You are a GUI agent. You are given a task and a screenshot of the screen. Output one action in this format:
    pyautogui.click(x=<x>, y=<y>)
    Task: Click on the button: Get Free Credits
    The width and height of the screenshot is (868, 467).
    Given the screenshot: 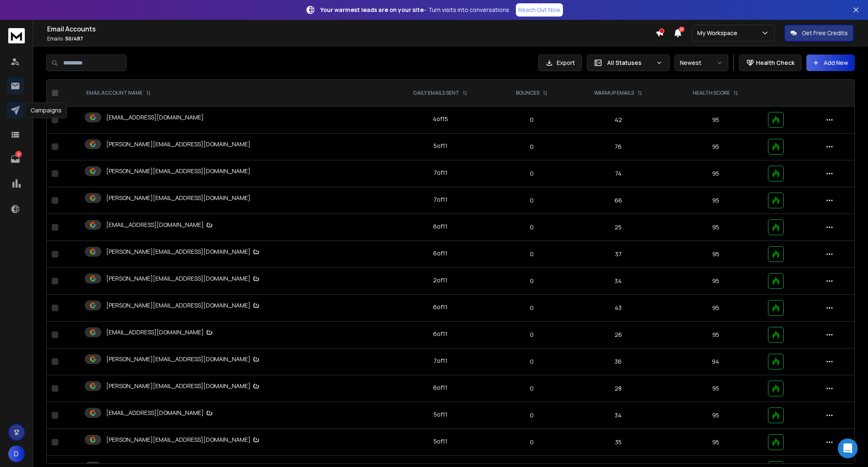 What is the action you would take?
    pyautogui.click(x=819, y=33)
    